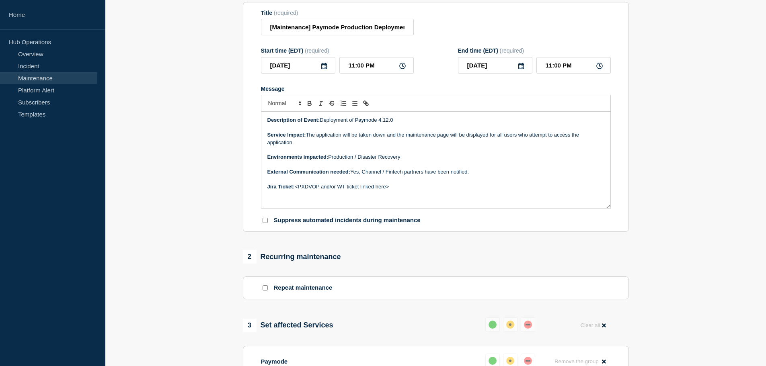 Image resolution: width=766 pixels, height=366 pixels. What do you see at coordinates (288, 326) in the screenshot?
I see `div: Set affected Services` at bounding box center [288, 326].